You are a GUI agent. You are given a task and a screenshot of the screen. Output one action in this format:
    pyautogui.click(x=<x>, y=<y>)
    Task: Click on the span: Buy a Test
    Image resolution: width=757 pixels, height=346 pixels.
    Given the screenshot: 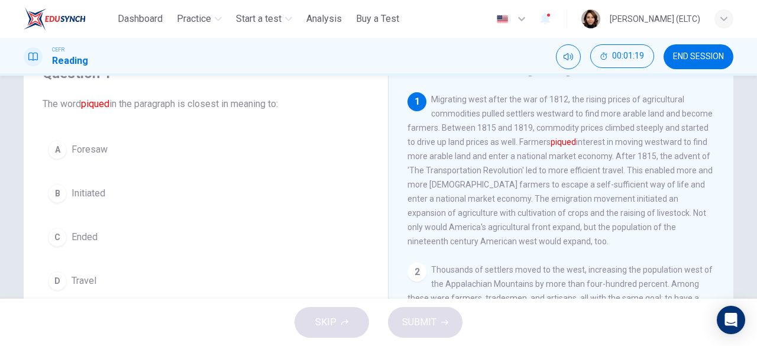 What is the action you would take?
    pyautogui.click(x=377, y=19)
    